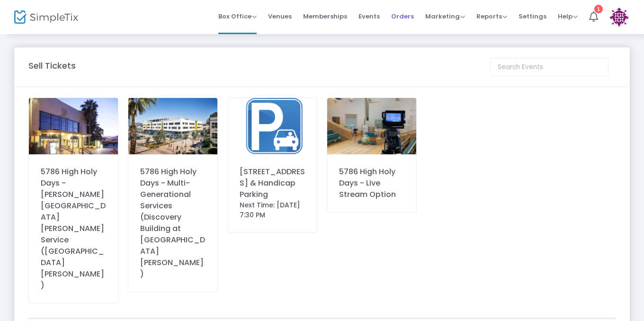  Describe the element at coordinates (568, 16) in the screenshot. I see `span: Help` at that location.